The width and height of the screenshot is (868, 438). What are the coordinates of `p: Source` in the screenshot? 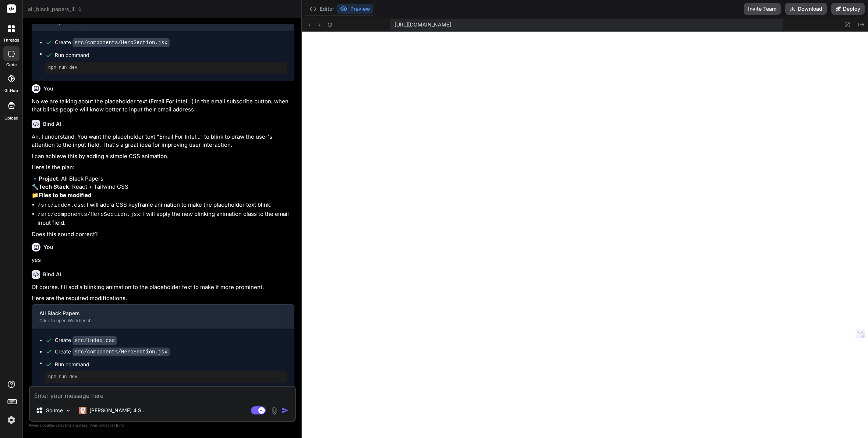 It's located at (55, 410).